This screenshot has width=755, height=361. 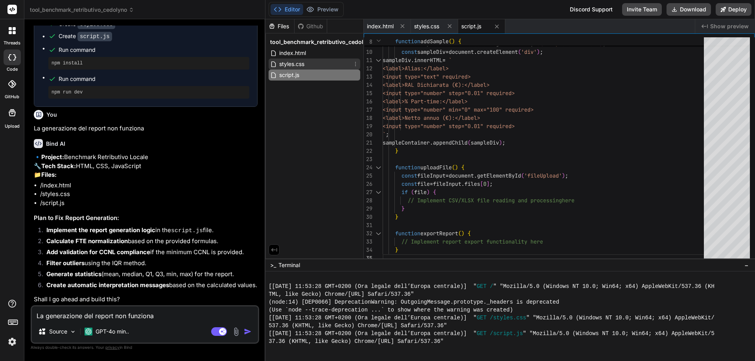 I want to click on span: " "Mozilla/5.0 (Windows NT 10.0; Win64; x64) AppleWebKit/537.36 (KH, so click(x=604, y=287).